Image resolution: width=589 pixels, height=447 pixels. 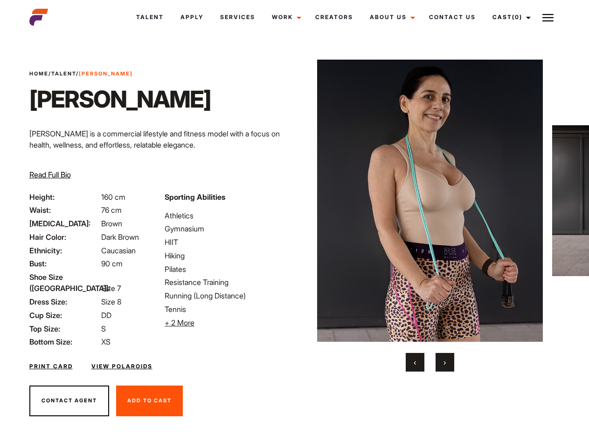 I want to click on li: Hiking, so click(x=227, y=256).